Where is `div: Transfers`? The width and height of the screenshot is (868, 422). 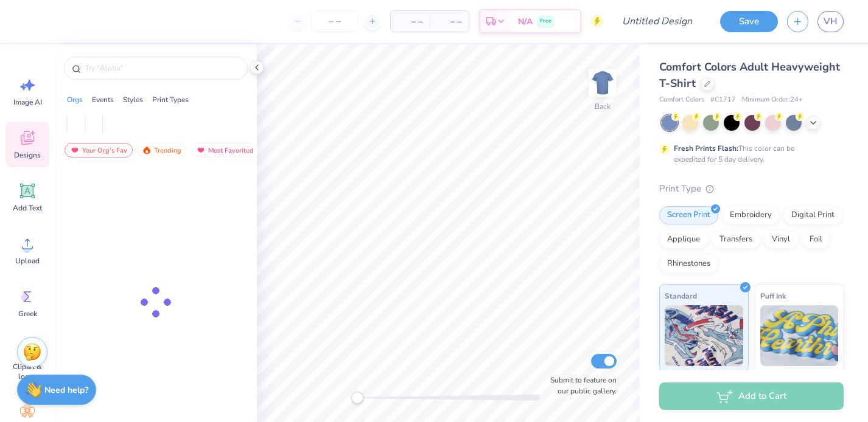
div: Transfers is located at coordinates (736, 239).